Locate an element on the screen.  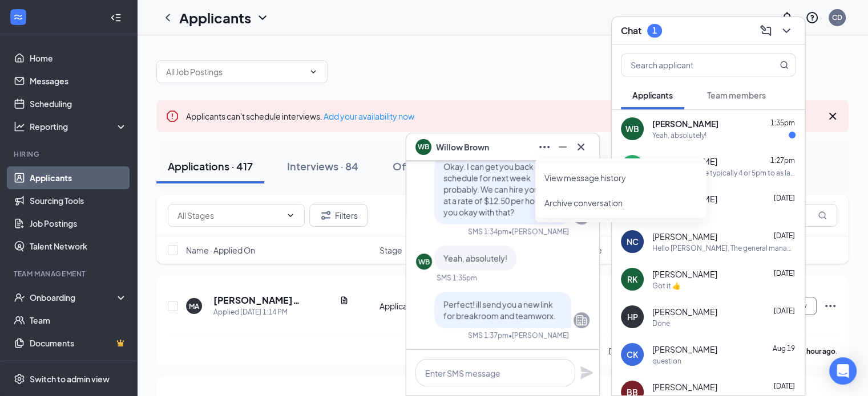
button: ChevronDown is located at coordinates (786, 31).